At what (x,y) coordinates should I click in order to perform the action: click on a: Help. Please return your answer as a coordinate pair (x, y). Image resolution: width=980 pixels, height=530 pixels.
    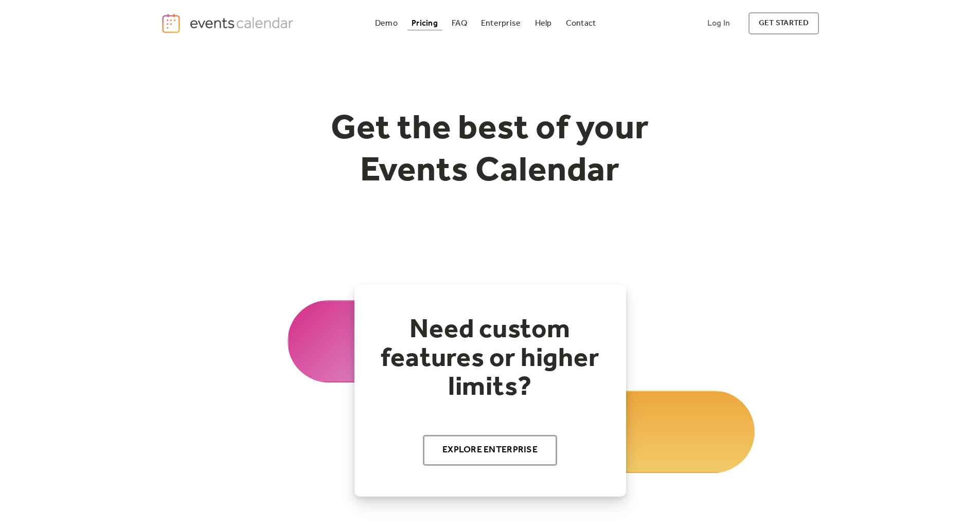
    Looking at the image, I should click on (543, 23).